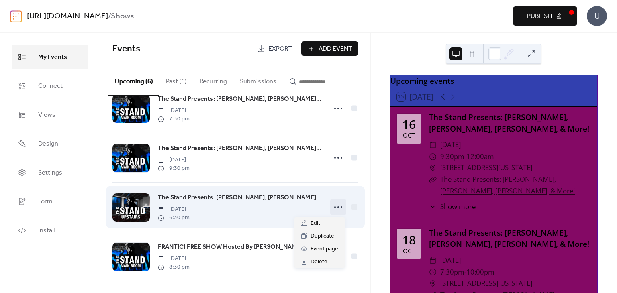 The height and width of the screenshot is (293, 617). Describe the element at coordinates (258, 80) in the screenshot. I see `button: Submissions` at that location.